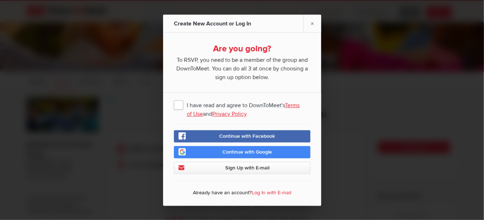  Describe the element at coordinates (247, 151) in the screenshot. I see `span: Continue with Google` at that location.